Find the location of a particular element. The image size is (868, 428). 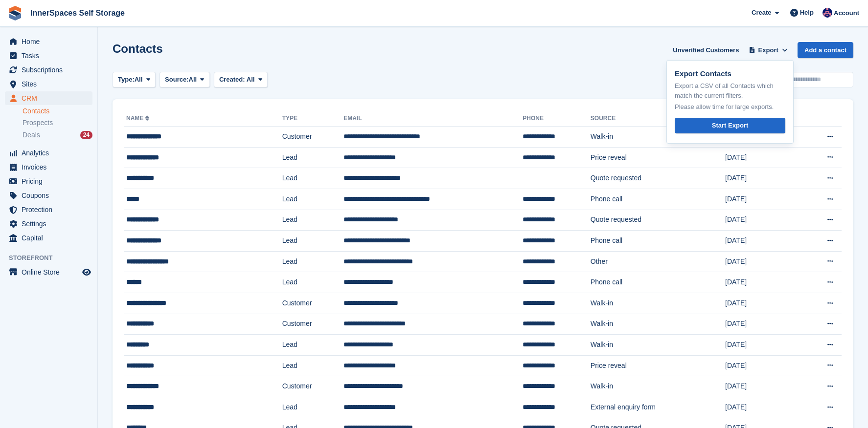

span: Subscriptions is located at coordinates (51, 70).